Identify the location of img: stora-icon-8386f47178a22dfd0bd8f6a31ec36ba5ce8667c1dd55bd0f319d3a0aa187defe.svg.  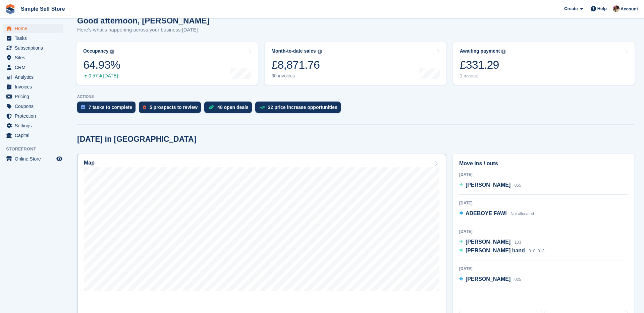
(11, 9).